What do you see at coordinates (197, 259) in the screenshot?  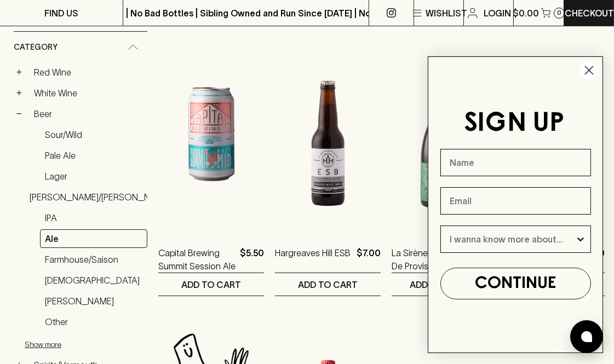 I see `p: Capital Brewing Summit Session Ale` at bounding box center [197, 259].